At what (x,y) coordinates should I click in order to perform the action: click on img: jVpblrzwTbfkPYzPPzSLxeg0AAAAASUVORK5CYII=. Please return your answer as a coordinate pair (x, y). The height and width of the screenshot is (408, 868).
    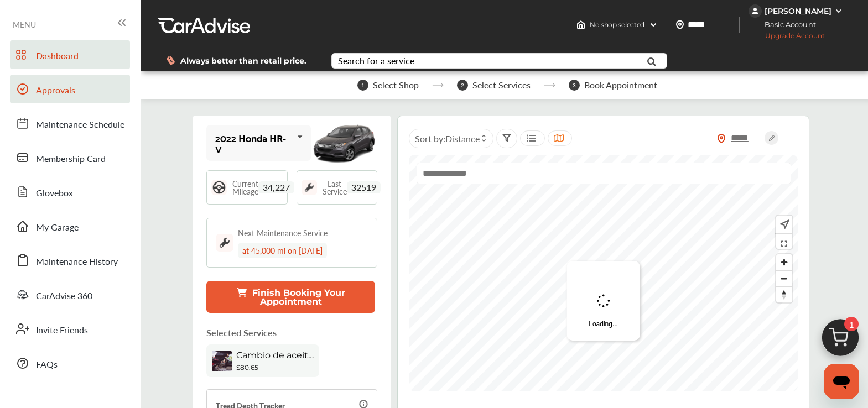
    Looking at the image, I should click on (756, 12).